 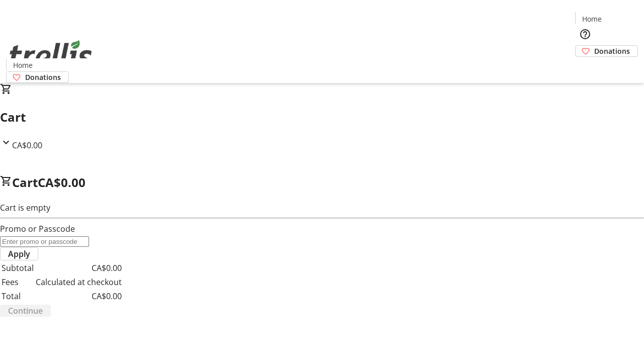 I want to click on button: Cart, so click(x=585, y=67).